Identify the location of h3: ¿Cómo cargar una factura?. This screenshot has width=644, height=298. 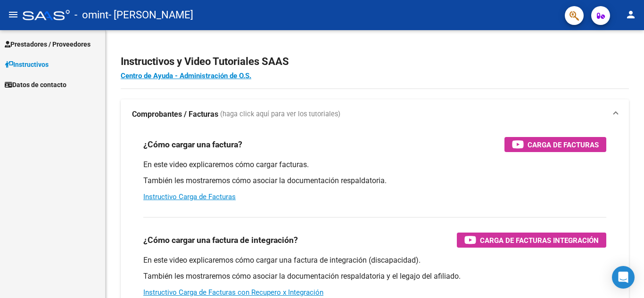
(193, 145).